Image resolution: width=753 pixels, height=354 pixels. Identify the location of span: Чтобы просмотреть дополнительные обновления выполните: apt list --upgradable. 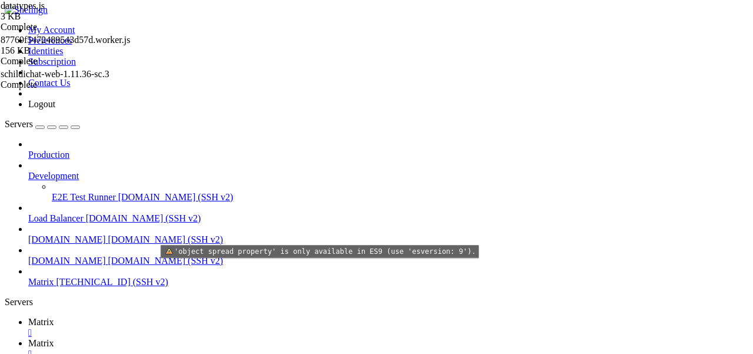
(184, 169).